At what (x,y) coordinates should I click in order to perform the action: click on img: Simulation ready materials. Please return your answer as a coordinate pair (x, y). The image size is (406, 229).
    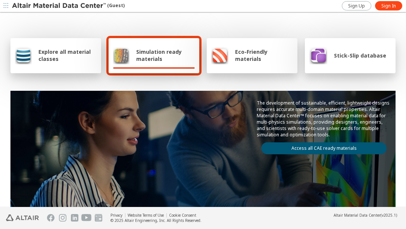
    Looking at the image, I should click on (121, 55).